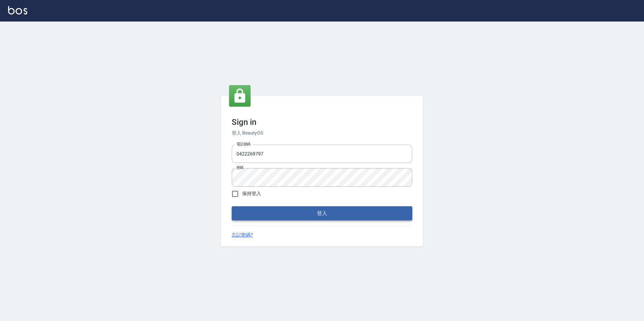 The width and height of the screenshot is (644, 321). Describe the element at coordinates (243, 144) in the screenshot. I see `label: 電話號碼` at that location.